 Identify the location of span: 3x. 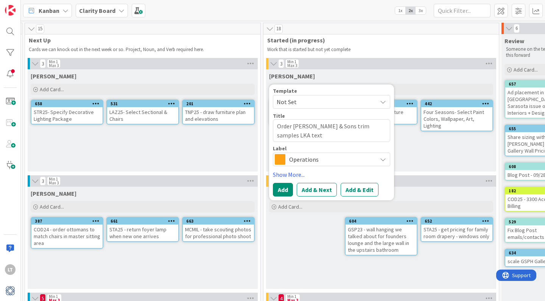
(421, 11).